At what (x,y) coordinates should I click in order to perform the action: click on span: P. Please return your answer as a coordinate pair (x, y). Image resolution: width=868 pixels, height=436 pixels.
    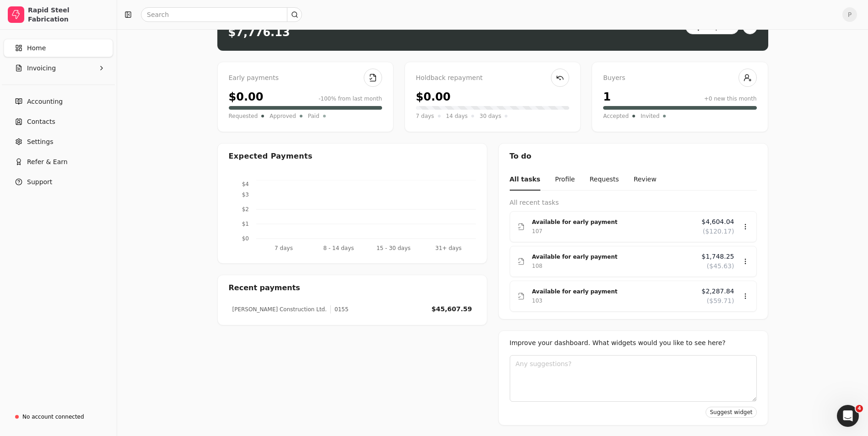
    Looking at the image, I should click on (850, 15).